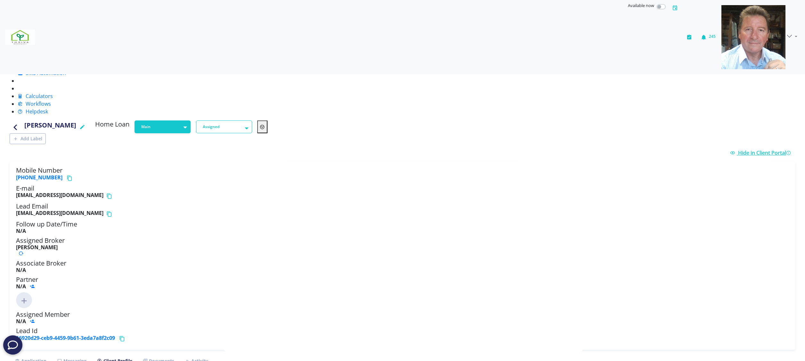  What do you see at coordinates (761, 153) in the screenshot?
I see `a: Hide in Client Portal` at bounding box center [761, 153].